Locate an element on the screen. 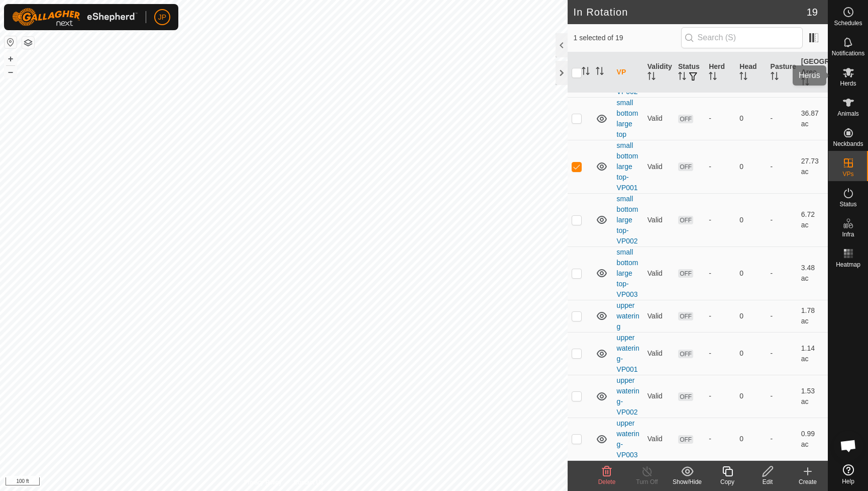 The width and height of the screenshot is (868, 491). button: Reset Map is located at coordinates (11, 42).